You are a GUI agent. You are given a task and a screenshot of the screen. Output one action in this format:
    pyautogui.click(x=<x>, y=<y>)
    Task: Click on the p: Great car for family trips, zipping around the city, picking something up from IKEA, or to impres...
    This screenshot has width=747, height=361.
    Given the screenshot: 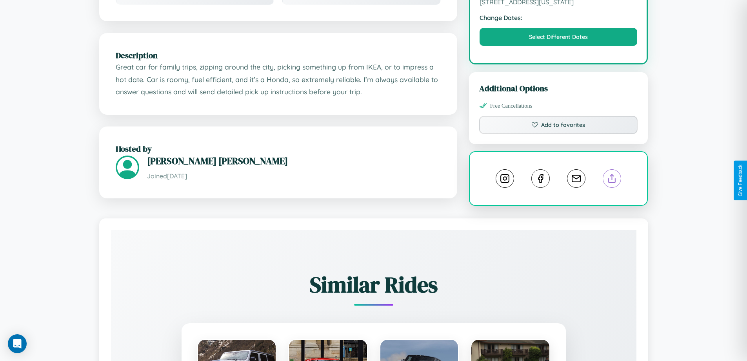 What is the action you would take?
    pyautogui.click(x=278, y=79)
    